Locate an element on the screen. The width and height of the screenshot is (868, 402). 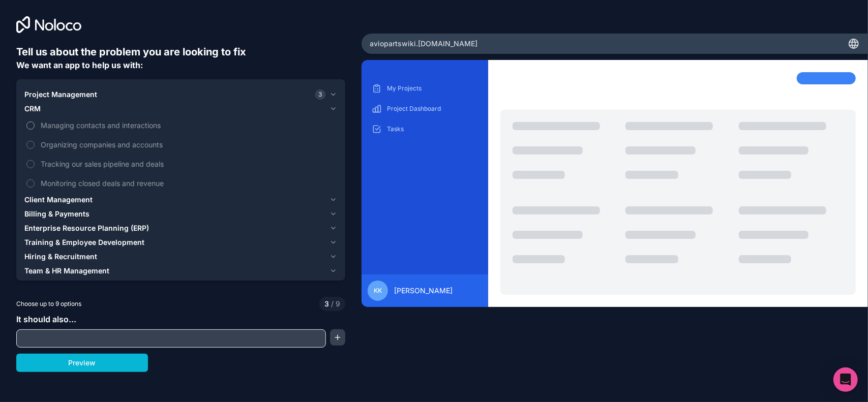
p: My Projects is located at coordinates (432, 88).